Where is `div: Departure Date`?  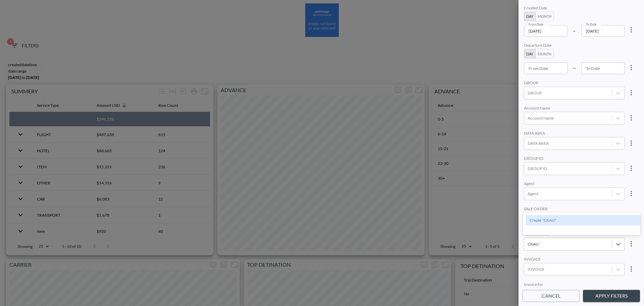 div: Departure Date is located at coordinates (574, 46).